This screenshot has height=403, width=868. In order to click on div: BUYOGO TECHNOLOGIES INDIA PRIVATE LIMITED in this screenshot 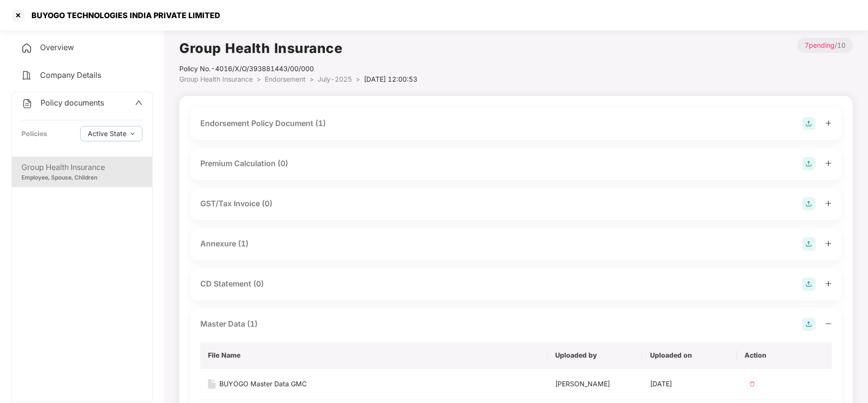, I will do `click(123, 15)`.